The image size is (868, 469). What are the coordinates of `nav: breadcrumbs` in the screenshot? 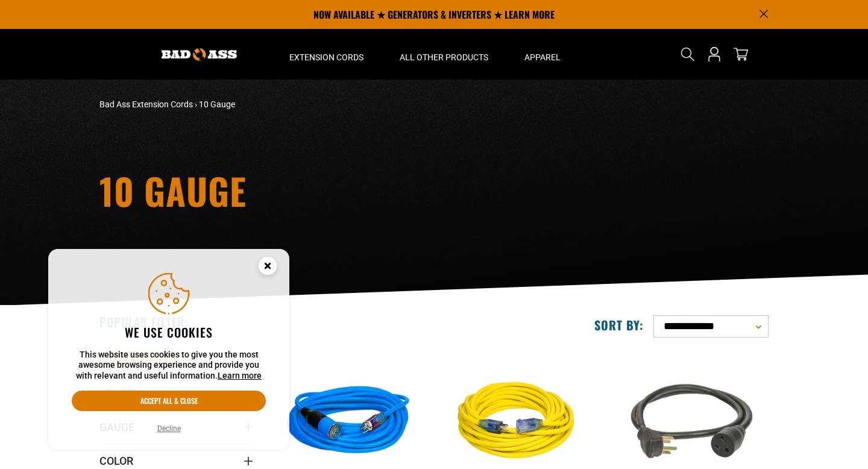 It's located at (320, 105).